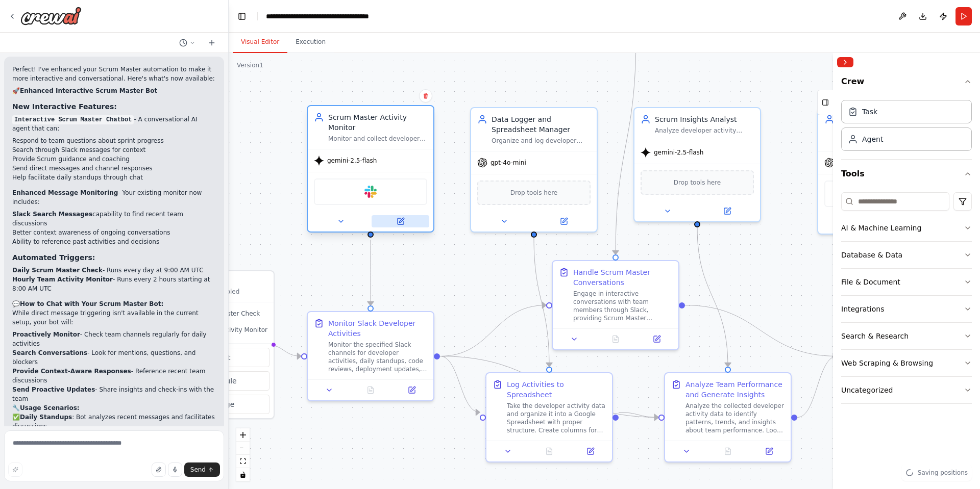  I want to click on li: capability to find recent team discussions, so click(114, 219).